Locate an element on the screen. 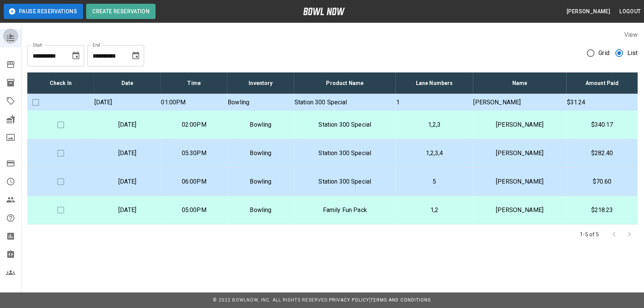 This screenshot has height=308, width=644. a: Privacy Policy is located at coordinates (349, 300).